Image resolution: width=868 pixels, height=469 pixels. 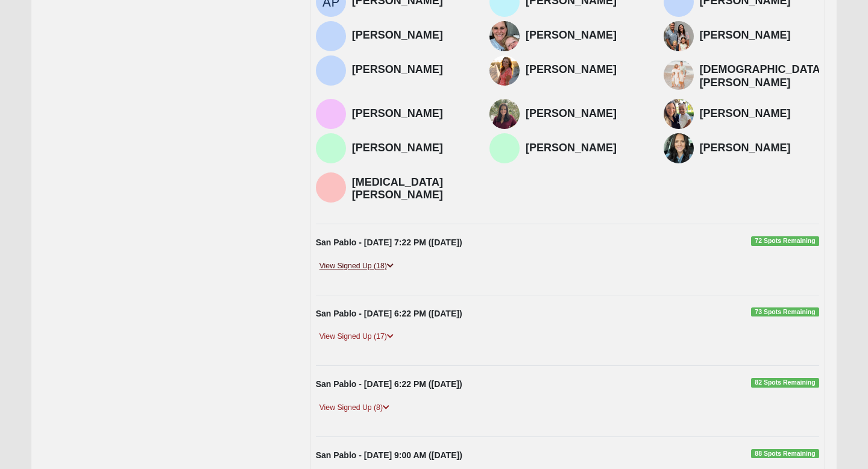 What do you see at coordinates (331, 148) in the screenshot?
I see `img: Rhonda Frostrom` at bounding box center [331, 148].